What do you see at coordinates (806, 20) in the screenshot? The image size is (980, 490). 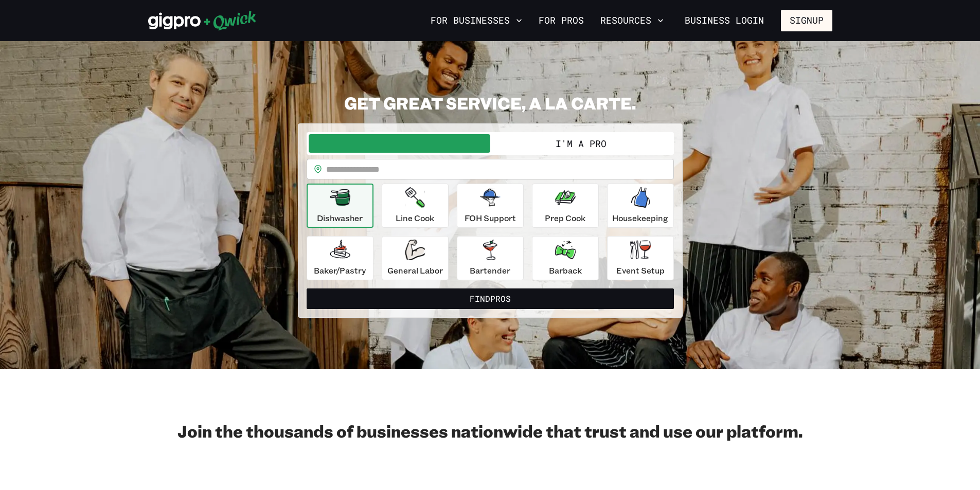 I see `button: Signup` at bounding box center [806, 20].